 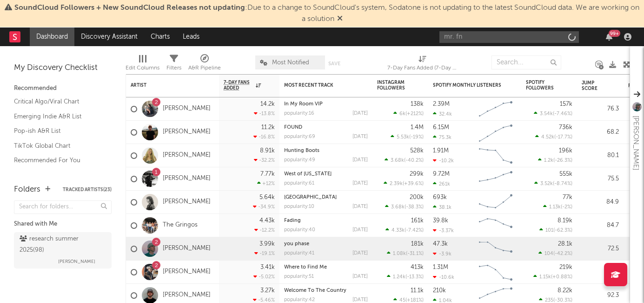 I want to click on div: 138k, so click(x=418, y=104).